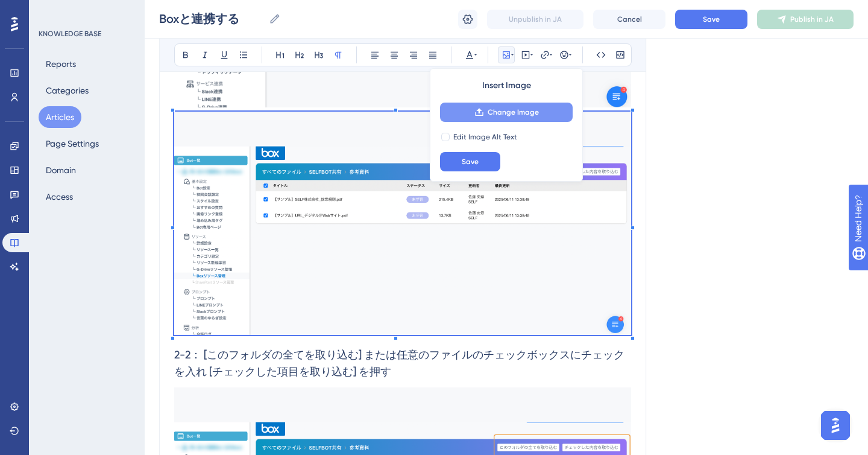 This screenshot has height=455, width=868. What do you see at coordinates (535, 19) in the screenshot?
I see `span: Unpublish in JA` at bounding box center [535, 19].